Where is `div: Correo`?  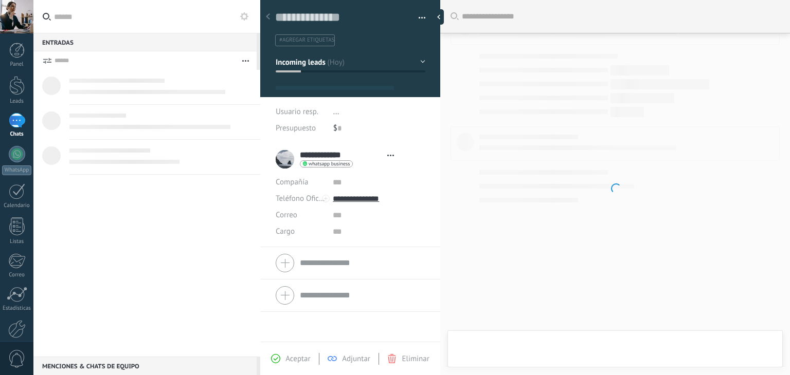 div: Correo is located at coordinates (17, 275).